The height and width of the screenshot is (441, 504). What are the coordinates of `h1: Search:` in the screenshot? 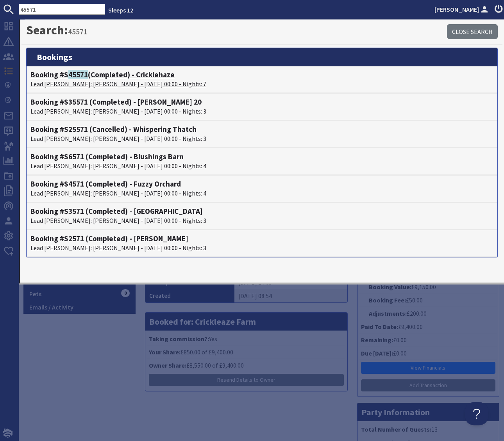 It's located at (236, 30).